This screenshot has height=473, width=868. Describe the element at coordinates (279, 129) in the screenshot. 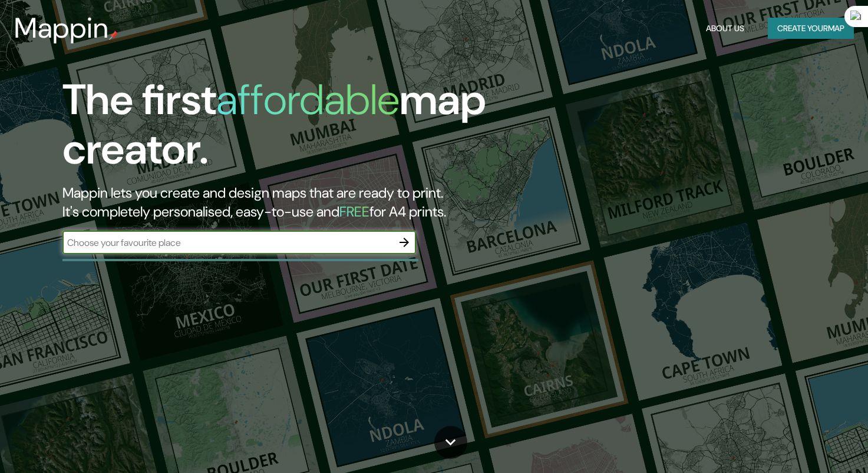

I see `h1: The first map creator.` at that location.